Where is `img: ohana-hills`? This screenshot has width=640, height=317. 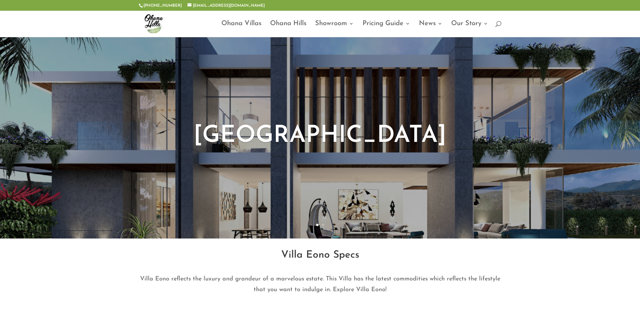 img: ohana-hills is located at coordinates (153, 24).